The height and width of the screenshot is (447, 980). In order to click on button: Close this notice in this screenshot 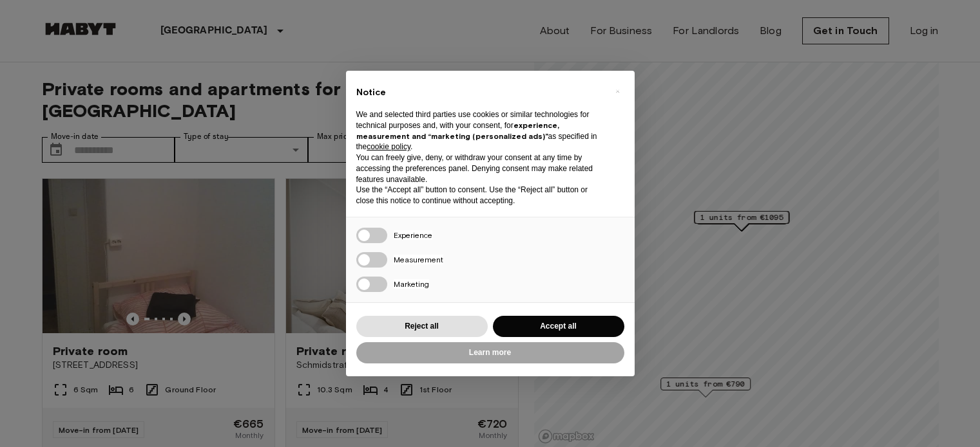, I will do `click(617, 92)`.